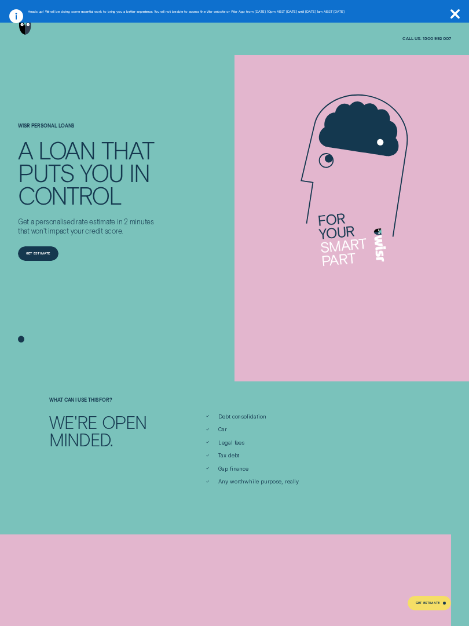 This screenshot has height=626, width=469. Describe the element at coordinates (222, 429) in the screenshot. I see `span: Car` at that location.